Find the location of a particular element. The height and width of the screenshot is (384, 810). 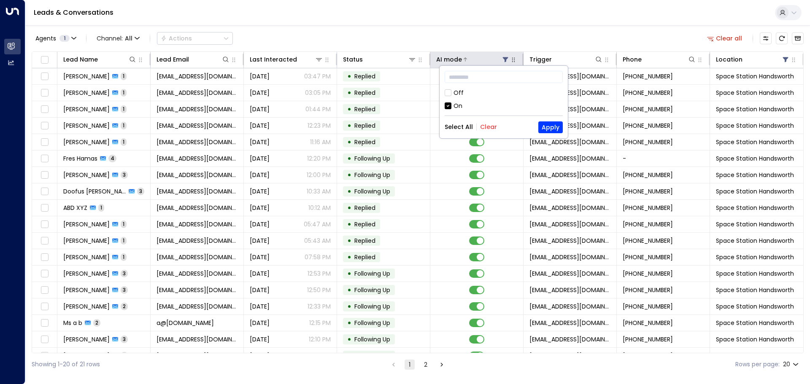

div: Status is located at coordinates (379, 59).